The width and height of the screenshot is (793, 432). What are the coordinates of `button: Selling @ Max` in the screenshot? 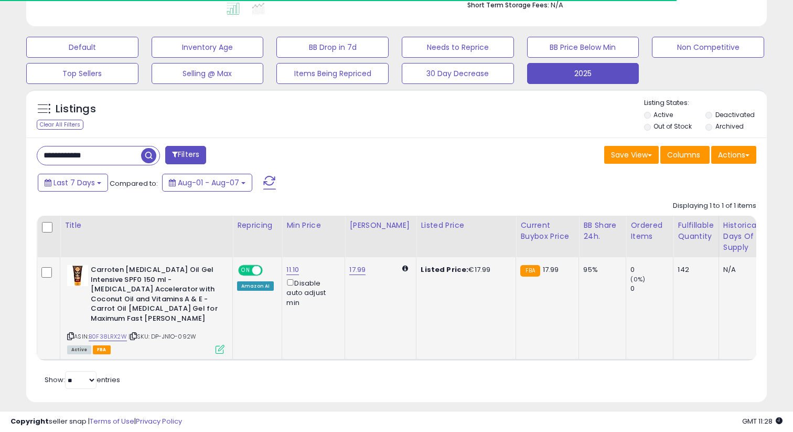 It's located at (208, 73).